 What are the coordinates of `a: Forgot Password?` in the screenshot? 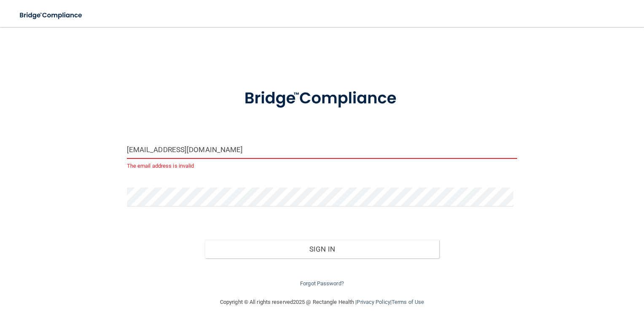 It's located at (322, 283).